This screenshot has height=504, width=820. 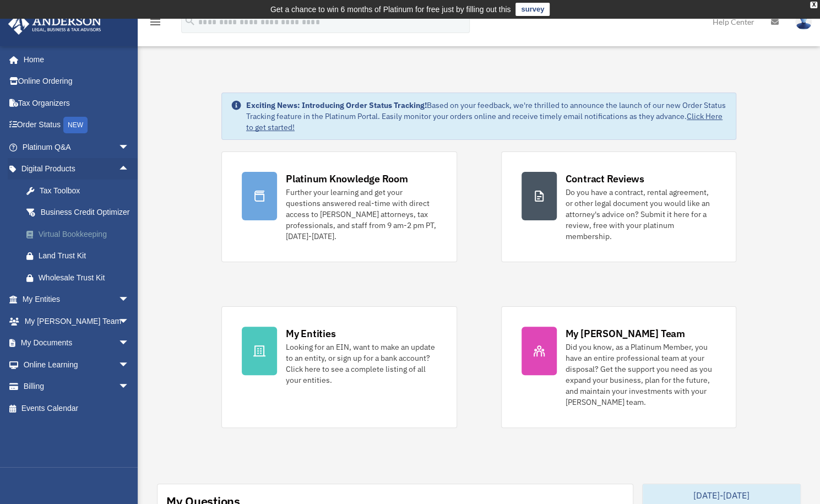 What do you see at coordinates (80, 212) in the screenshot?
I see `a: Business Credit Optimizer` at bounding box center [80, 212].